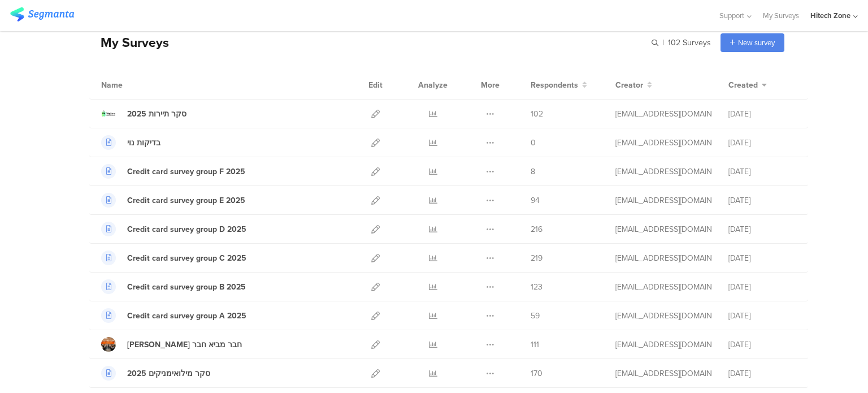 The width and height of the screenshot is (868, 393). I want to click on span: 102, so click(537, 114).